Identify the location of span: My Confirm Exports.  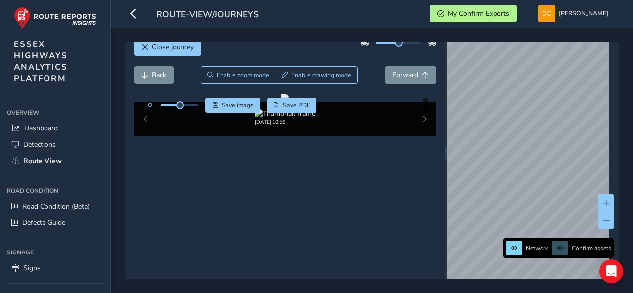
(478, 13).